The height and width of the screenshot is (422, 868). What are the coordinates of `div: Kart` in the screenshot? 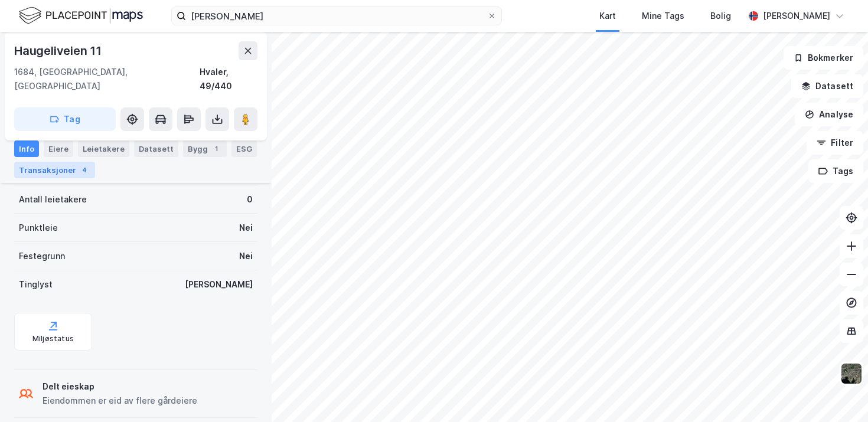 It's located at (607, 16).